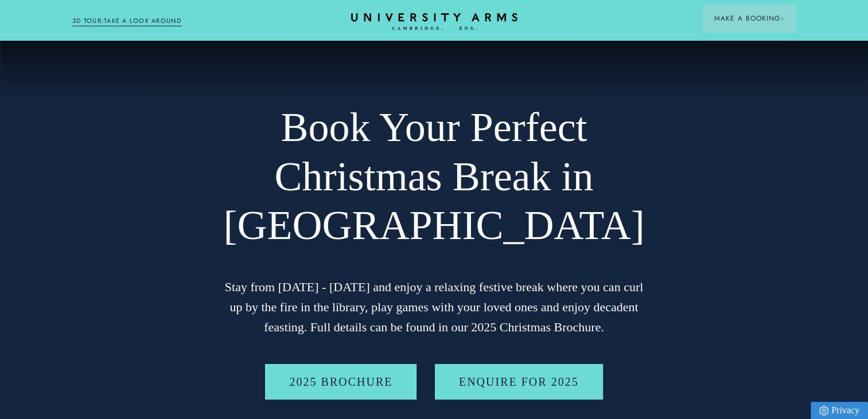  What do you see at coordinates (782, 18) in the screenshot?
I see `img: Arrow icon` at bounding box center [782, 18].